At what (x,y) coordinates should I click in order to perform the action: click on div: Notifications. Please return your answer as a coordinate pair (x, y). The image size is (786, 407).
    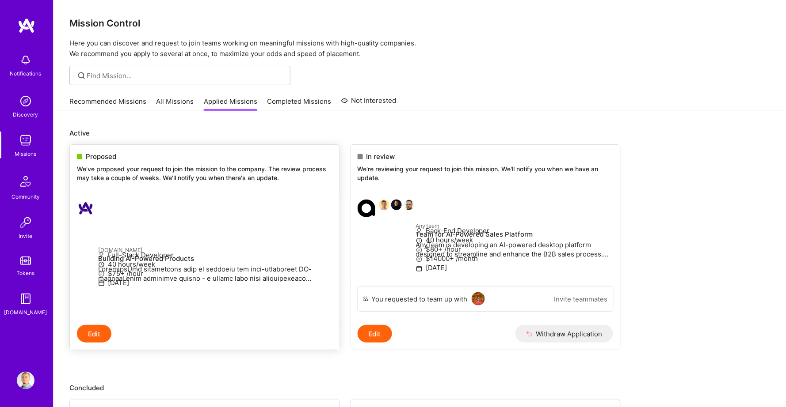
    Looking at the image, I should click on (26, 73).